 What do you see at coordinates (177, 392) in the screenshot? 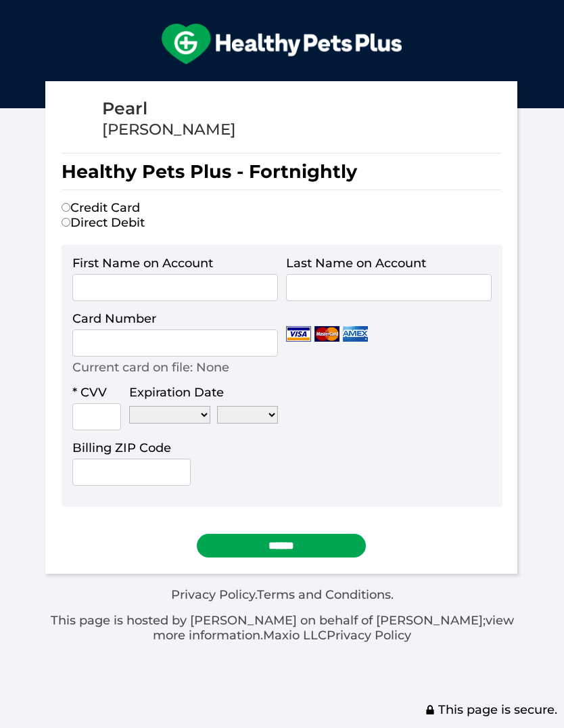
I see `label: Expiration Date` at bounding box center [177, 392].